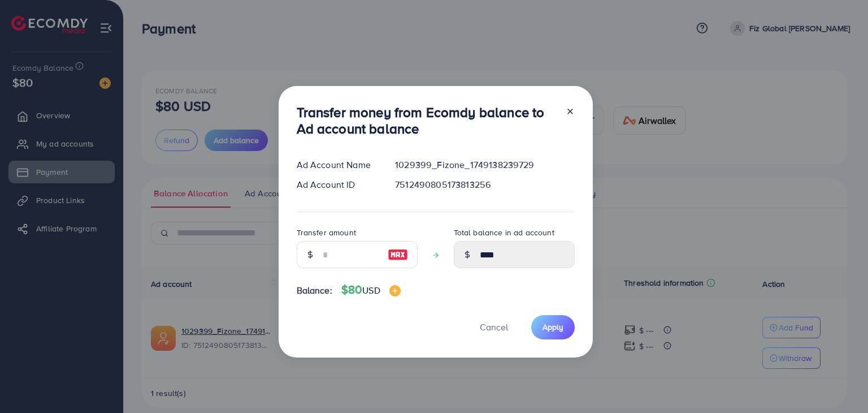  I want to click on span: Cancel, so click(494, 327).